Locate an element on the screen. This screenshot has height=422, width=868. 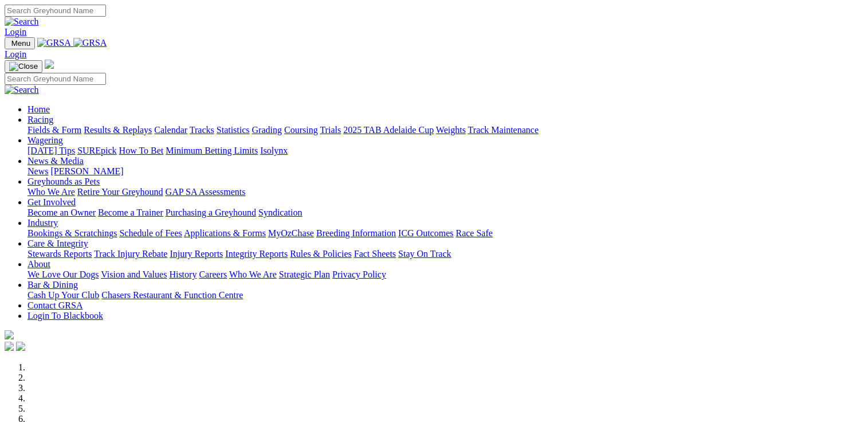
div: Racing is located at coordinates (445, 130).